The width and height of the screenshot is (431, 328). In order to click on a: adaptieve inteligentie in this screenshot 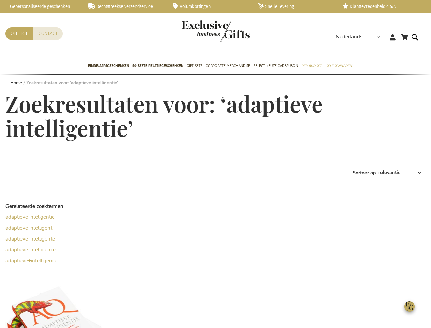, I will do `click(30, 217)`.